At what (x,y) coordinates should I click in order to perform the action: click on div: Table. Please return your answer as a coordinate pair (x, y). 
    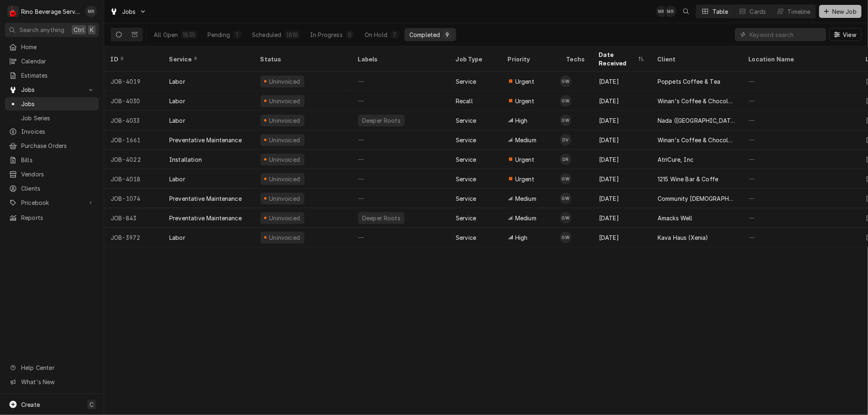
    Looking at the image, I should click on (720, 11).